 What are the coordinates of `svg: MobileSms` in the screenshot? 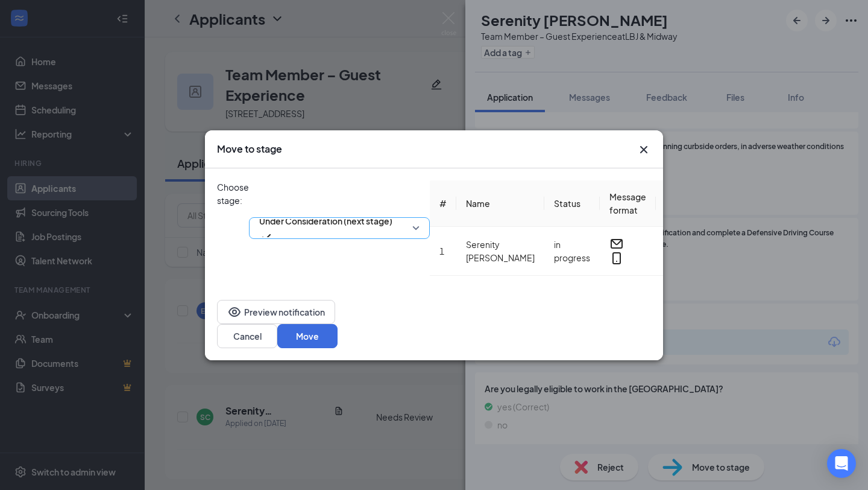 It's located at (617, 258).